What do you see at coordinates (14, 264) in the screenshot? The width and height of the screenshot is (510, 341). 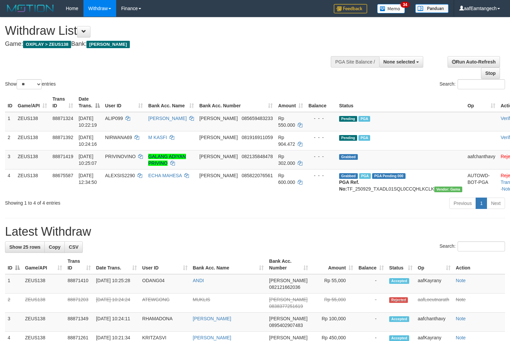 I see `th: ID: activate to sort column descending` at bounding box center [14, 264].